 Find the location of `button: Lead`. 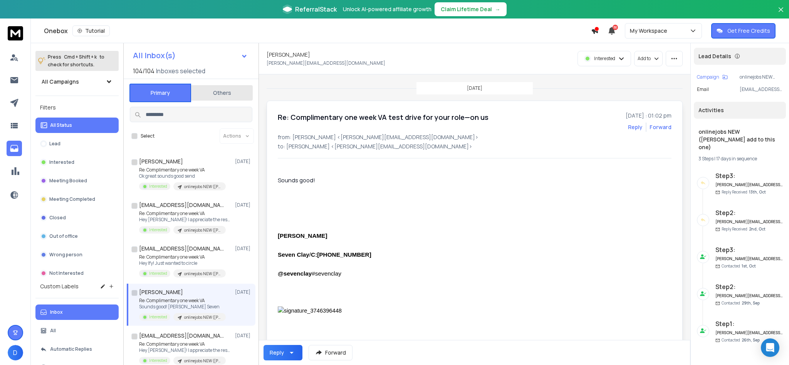

button: Lead is located at coordinates (77, 144).